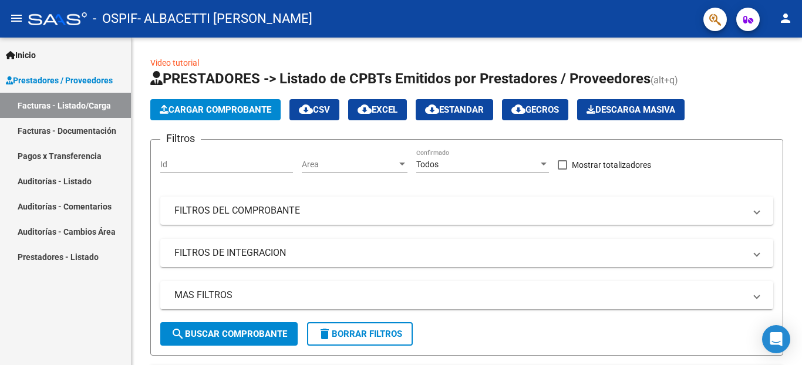 The image size is (802, 365). Describe the element at coordinates (466, 253) in the screenshot. I see `mat-expansion-panel-header: FILTROS DE INTEGRACION` at that location.